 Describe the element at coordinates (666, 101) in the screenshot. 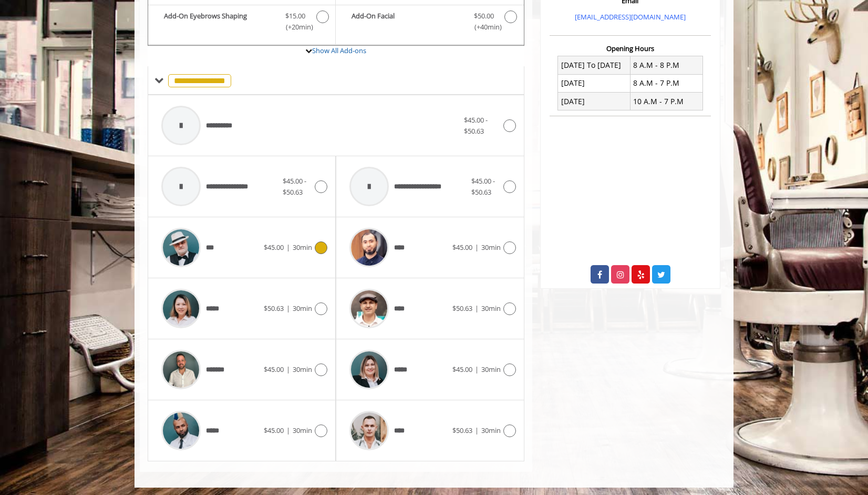

I see `td: 10 A.M - 7 P.M` at that location.